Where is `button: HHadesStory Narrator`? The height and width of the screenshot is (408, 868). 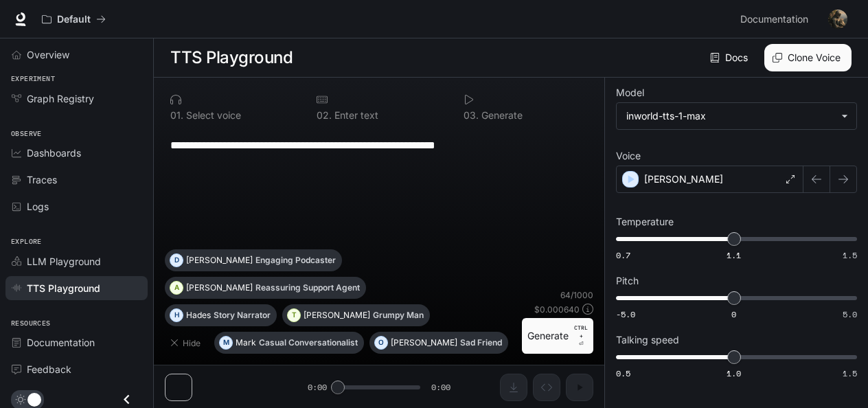
button: HHadesStory Narrator is located at coordinates (220, 315).